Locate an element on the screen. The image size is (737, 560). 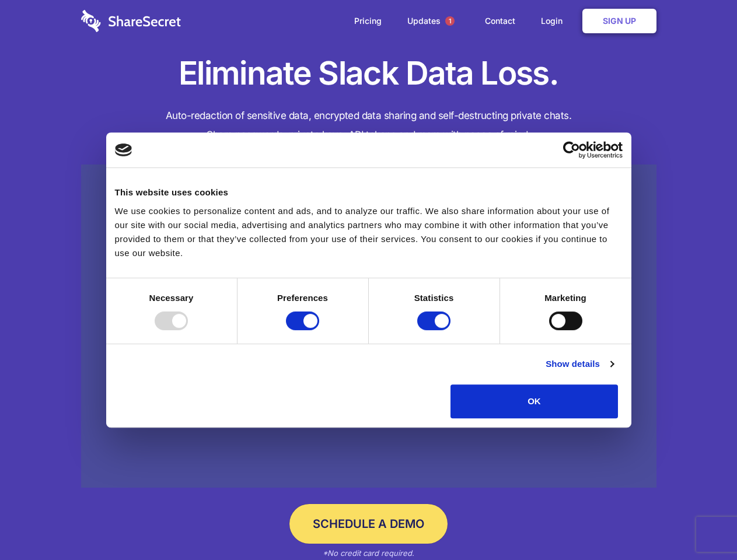
strong: Necessary is located at coordinates (171, 298).